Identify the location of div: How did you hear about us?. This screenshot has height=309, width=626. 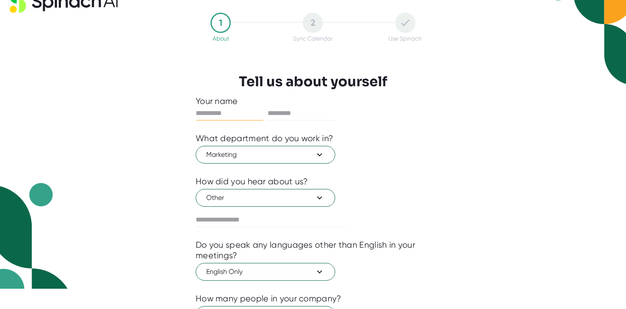
(252, 181).